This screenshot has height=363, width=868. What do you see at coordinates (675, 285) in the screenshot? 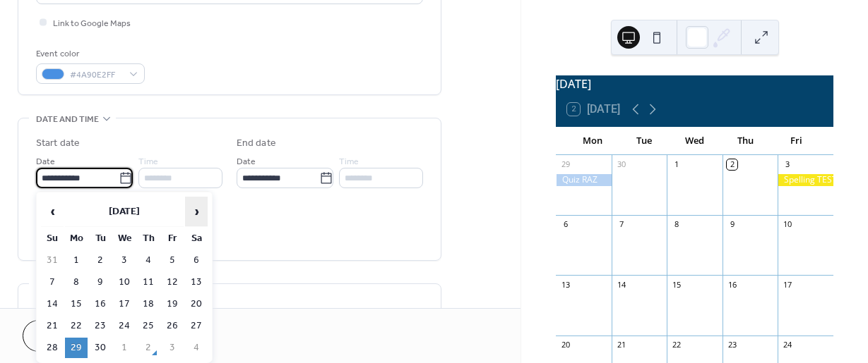
I see `div: 15` at bounding box center [675, 285].